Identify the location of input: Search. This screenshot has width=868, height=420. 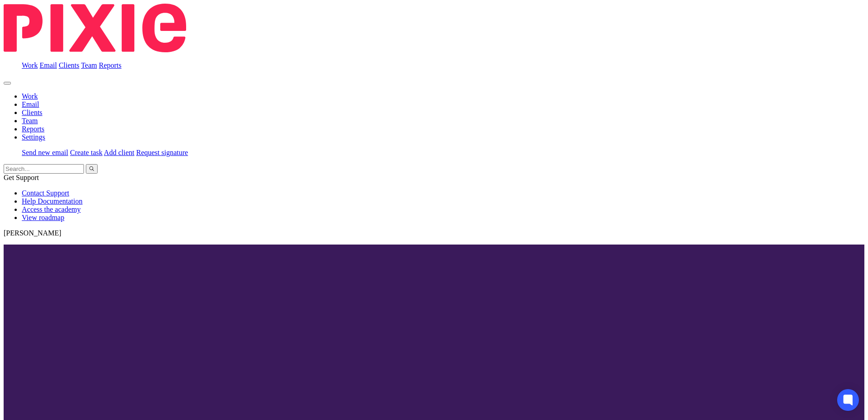
(44, 169).